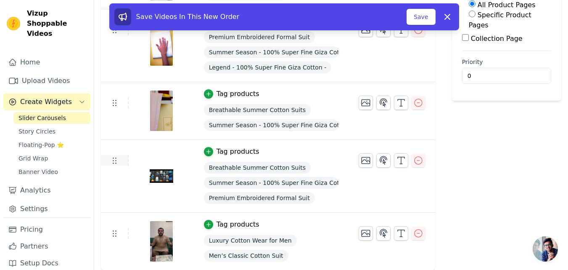  What do you see at coordinates (52, 172) in the screenshot?
I see `a: Banner Video` at bounding box center [52, 172].